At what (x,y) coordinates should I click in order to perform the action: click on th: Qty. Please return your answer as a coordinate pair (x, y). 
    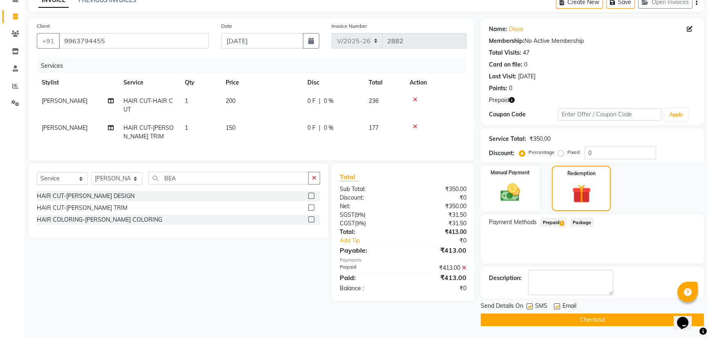
    Looking at the image, I should click on (200, 83).